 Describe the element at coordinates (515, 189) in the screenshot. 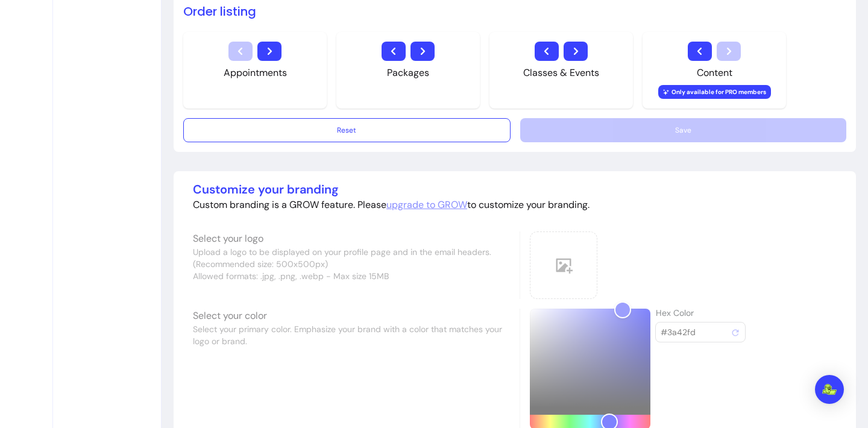

I see `p: Customize your branding` at that location.